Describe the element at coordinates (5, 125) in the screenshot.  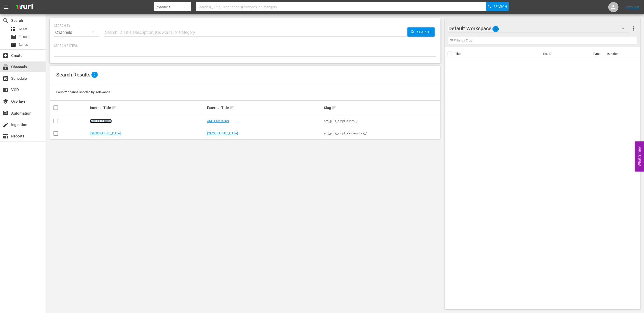
I see `span: Ingestion` at that location.